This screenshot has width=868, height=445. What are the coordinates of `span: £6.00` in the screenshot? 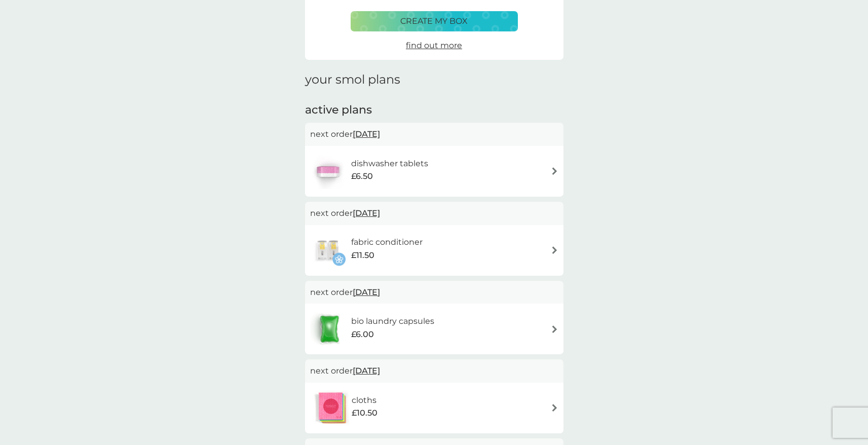 It's located at (362, 335).